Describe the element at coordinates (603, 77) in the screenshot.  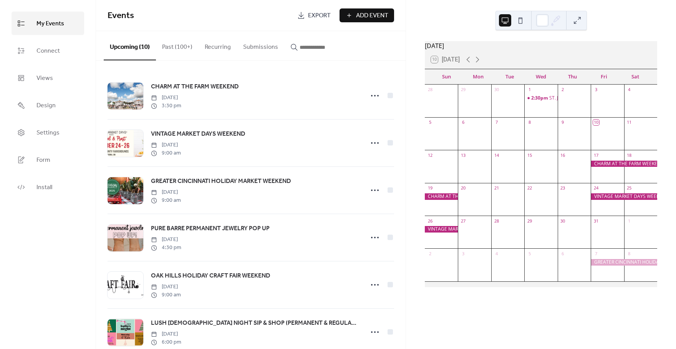
I see `div: Fri` at that location.